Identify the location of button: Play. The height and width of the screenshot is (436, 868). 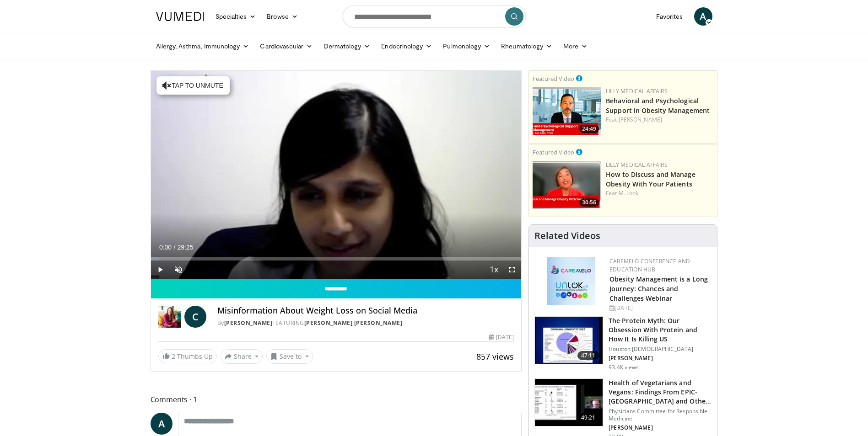
(160, 270).